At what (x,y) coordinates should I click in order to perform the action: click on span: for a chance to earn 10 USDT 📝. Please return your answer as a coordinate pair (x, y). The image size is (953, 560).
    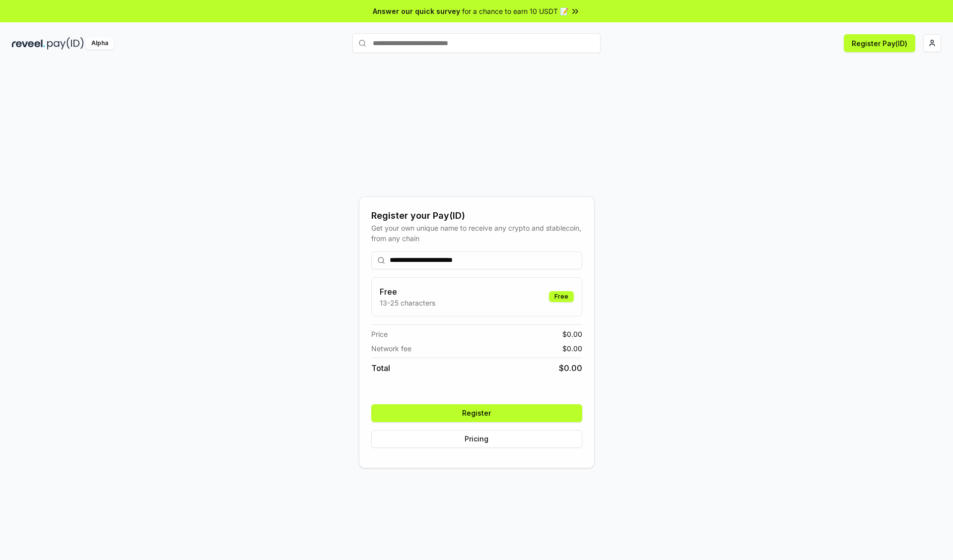
    Looking at the image, I should click on (515, 11).